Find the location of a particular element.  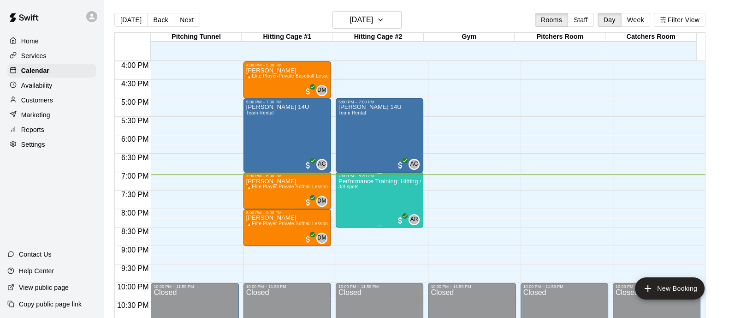

p: Reports is located at coordinates (33, 130).